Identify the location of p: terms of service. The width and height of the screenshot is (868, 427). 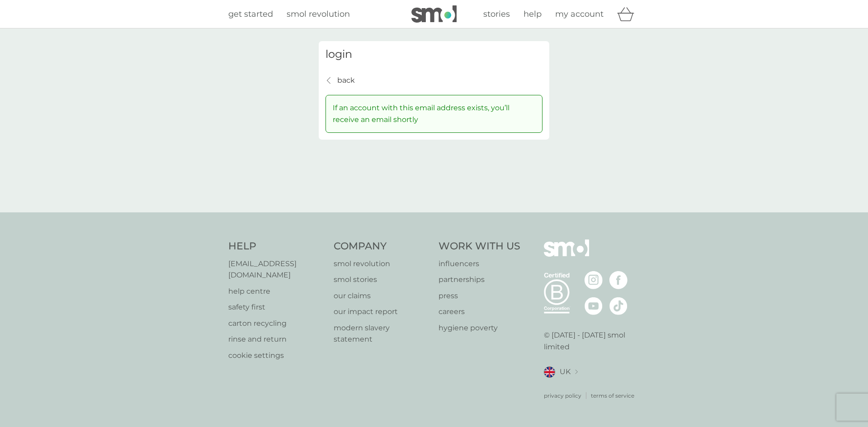
(613, 396).